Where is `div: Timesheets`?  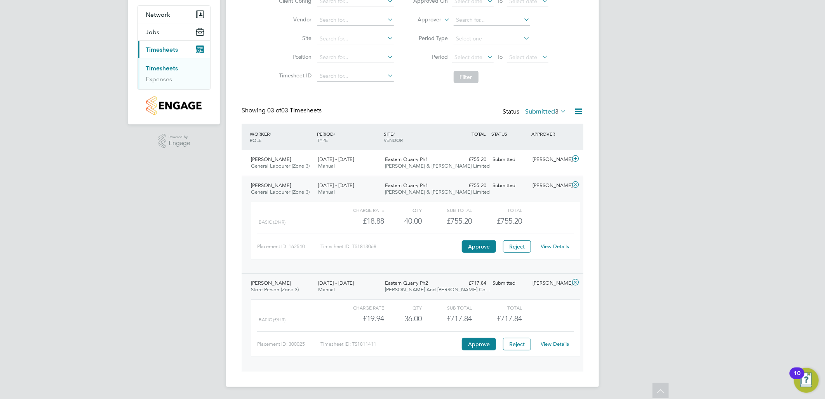
div: Timesheets is located at coordinates (174, 73).